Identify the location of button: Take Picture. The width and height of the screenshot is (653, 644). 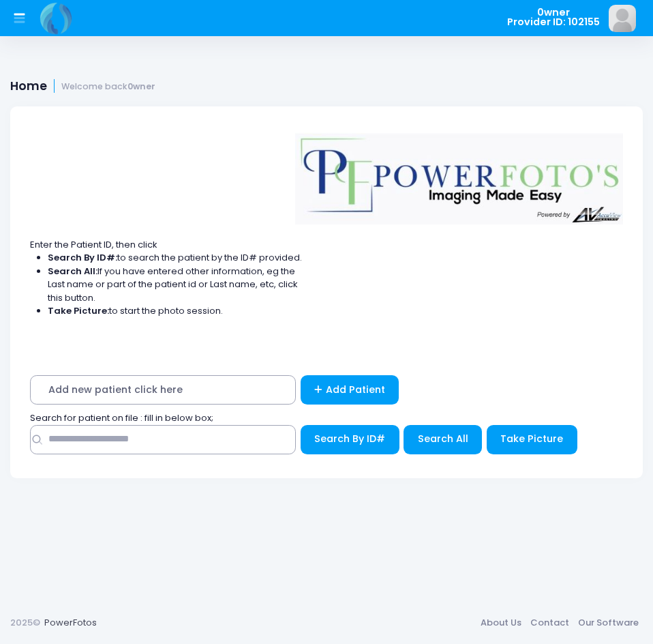
(531, 439).